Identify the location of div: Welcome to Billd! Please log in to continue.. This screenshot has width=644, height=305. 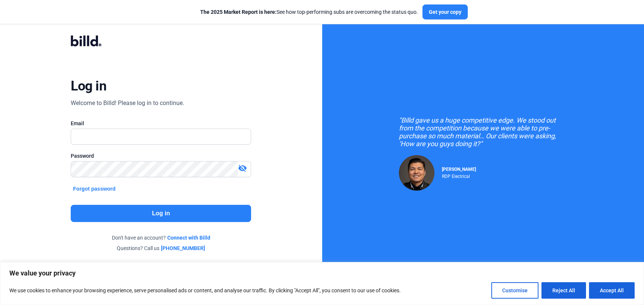
(127, 103).